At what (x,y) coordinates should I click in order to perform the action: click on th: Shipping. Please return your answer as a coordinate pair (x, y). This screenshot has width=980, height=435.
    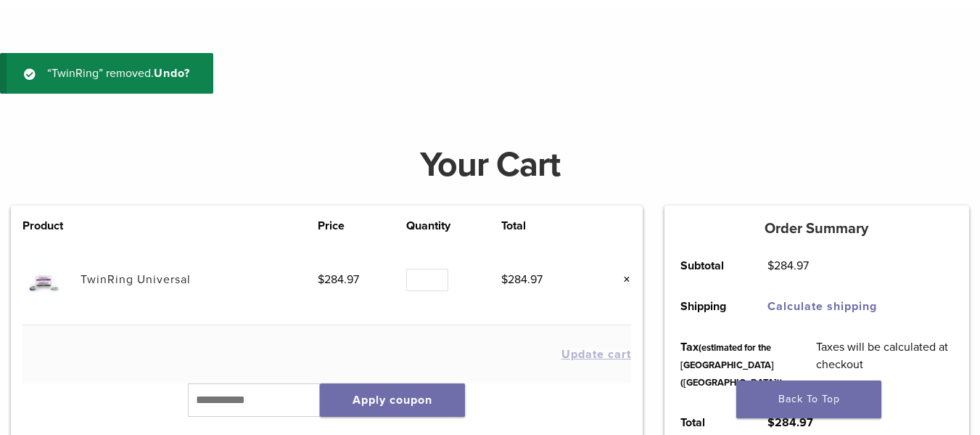
    Looking at the image, I should click on (708, 306).